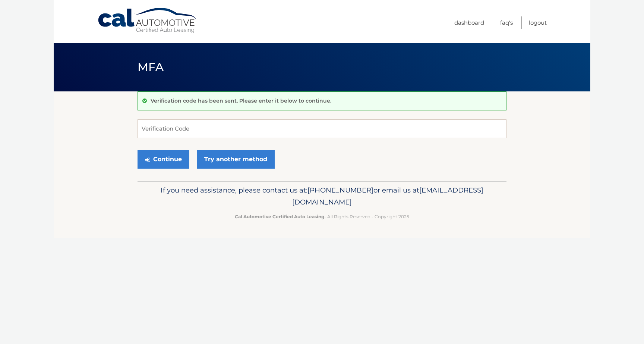 The width and height of the screenshot is (644, 344). Describe the element at coordinates (163, 159) in the screenshot. I see `button: Continue` at that location.